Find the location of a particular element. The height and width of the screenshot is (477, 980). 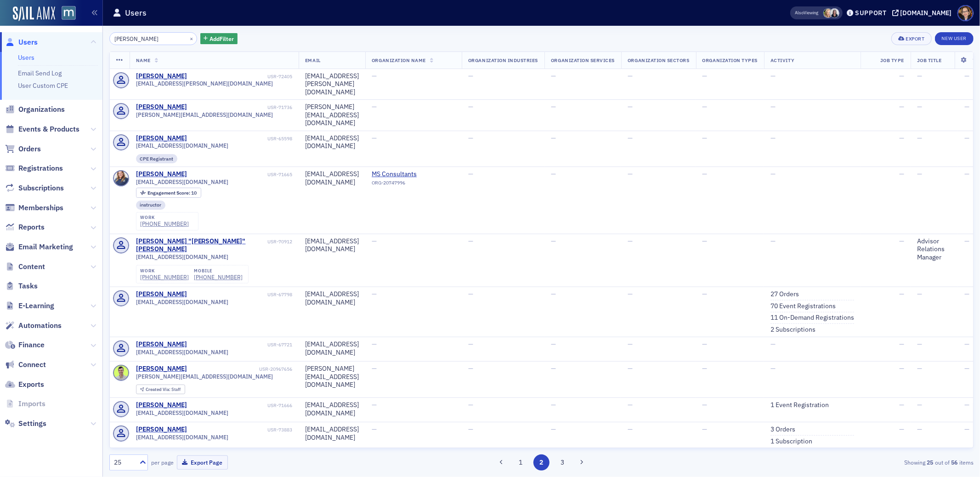

div: USR-67721 is located at coordinates (240, 344).